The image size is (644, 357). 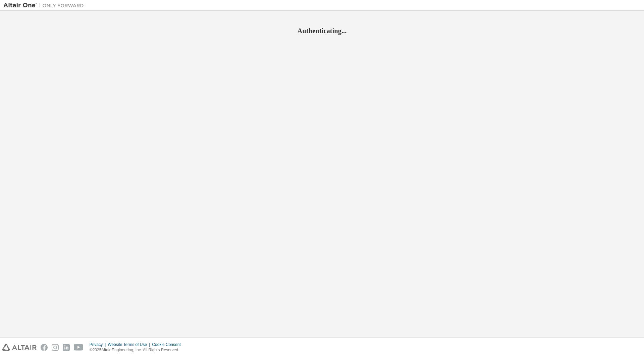 What do you see at coordinates (322, 31) in the screenshot?
I see `h2: Authenticating...` at bounding box center [322, 31].